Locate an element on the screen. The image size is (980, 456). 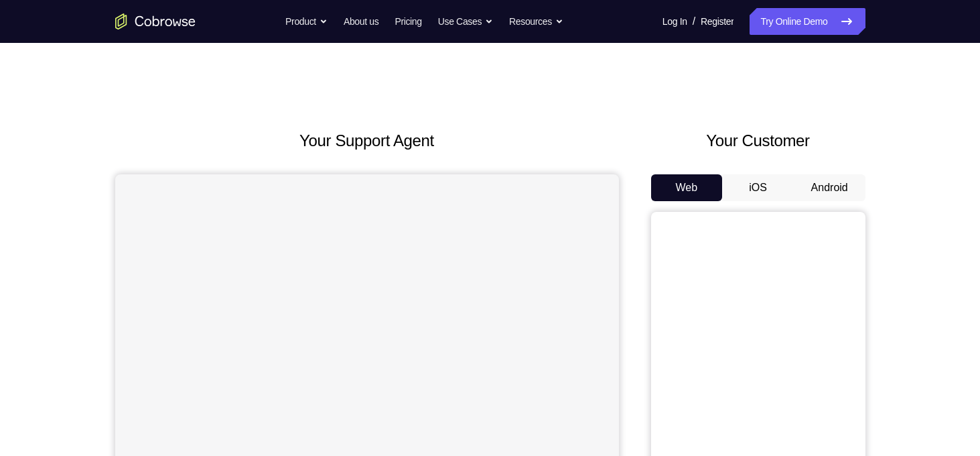
button: Product is located at coordinates (306, 21).